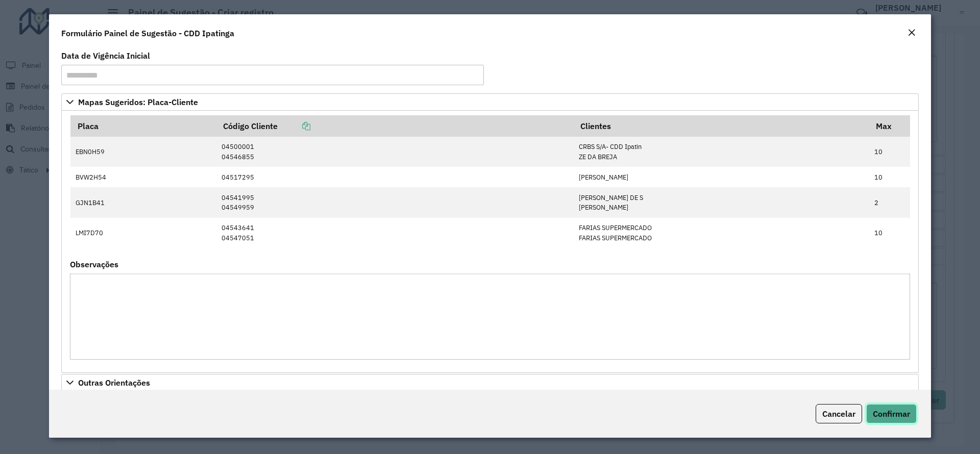 This screenshot has height=454, width=980. What do you see at coordinates (839, 414) in the screenshot?
I see `button: Cancelar` at bounding box center [839, 414].